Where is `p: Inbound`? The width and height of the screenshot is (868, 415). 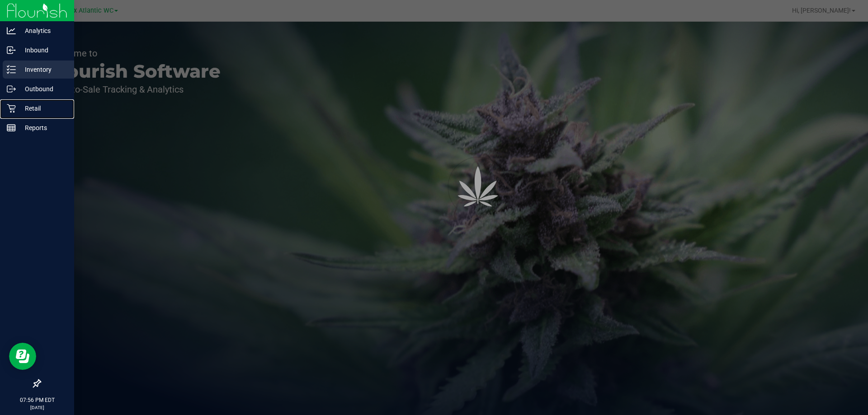
p: Inbound is located at coordinates (43, 50).